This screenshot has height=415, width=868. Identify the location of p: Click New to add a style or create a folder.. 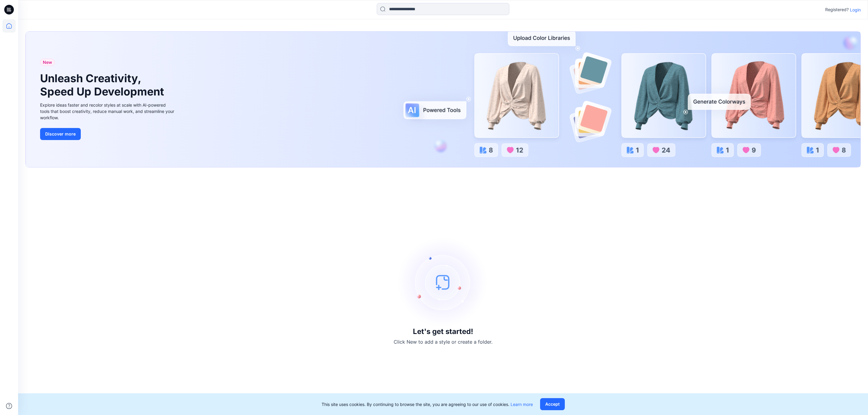
(443, 342).